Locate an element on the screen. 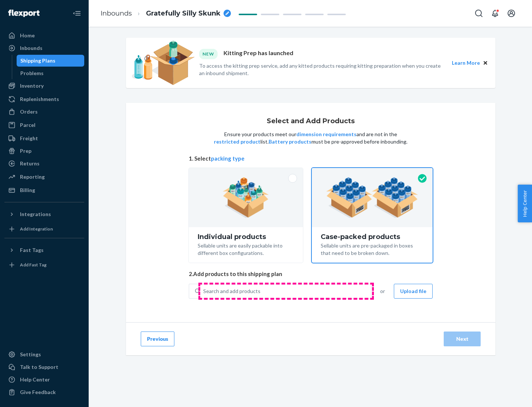  button: Upload file is located at coordinates (413, 291).